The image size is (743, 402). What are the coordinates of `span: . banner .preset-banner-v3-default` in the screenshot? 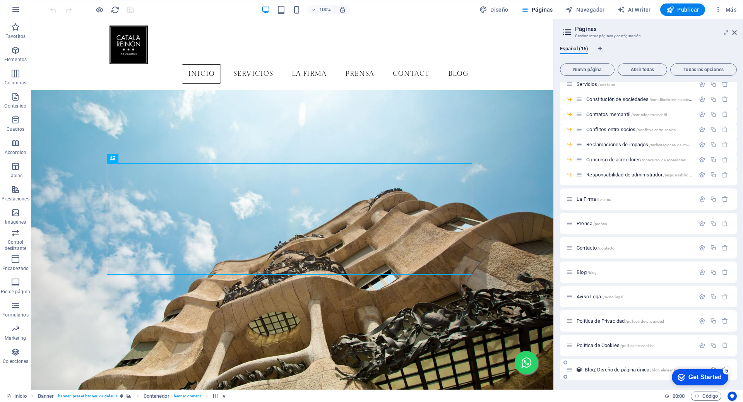 It's located at (87, 396).